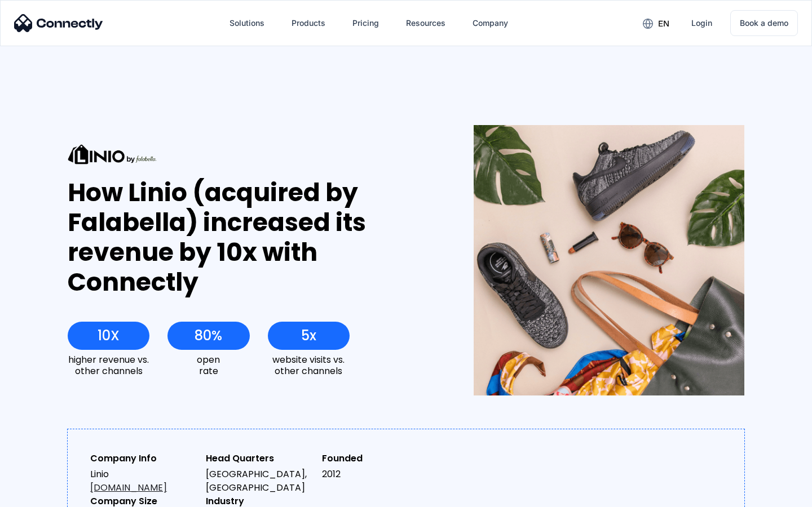  I want to click on a: Login, so click(701, 23).